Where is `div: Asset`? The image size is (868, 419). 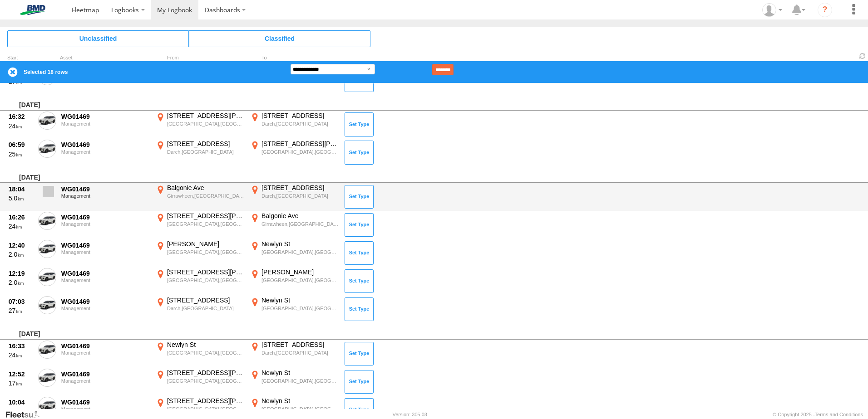 div: Asset is located at coordinates (105, 58).